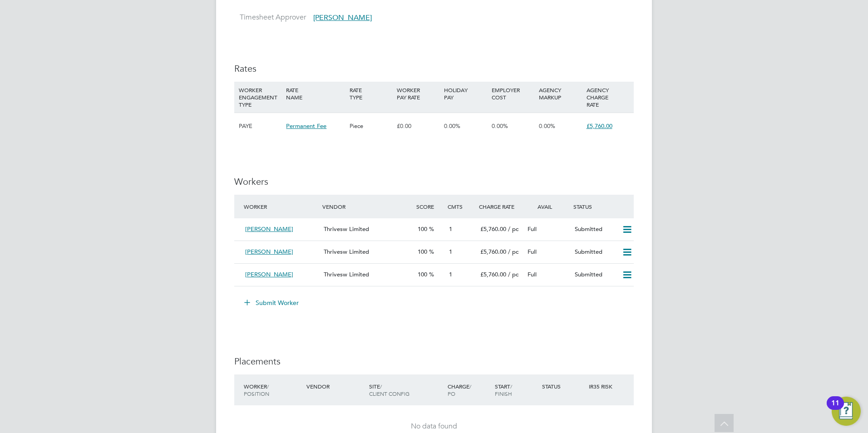 The width and height of the screenshot is (868, 433). Describe the element at coordinates (434, 69) in the screenshot. I see `h3: Rates` at that location.